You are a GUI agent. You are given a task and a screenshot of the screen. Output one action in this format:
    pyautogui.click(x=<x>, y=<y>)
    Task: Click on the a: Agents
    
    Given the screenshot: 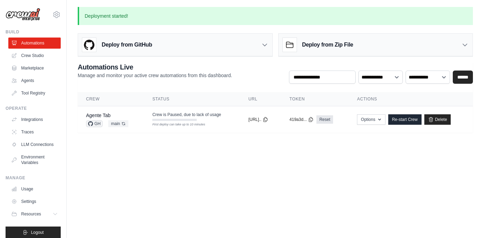 What is the action you would take?
    pyautogui.click(x=34, y=81)
    